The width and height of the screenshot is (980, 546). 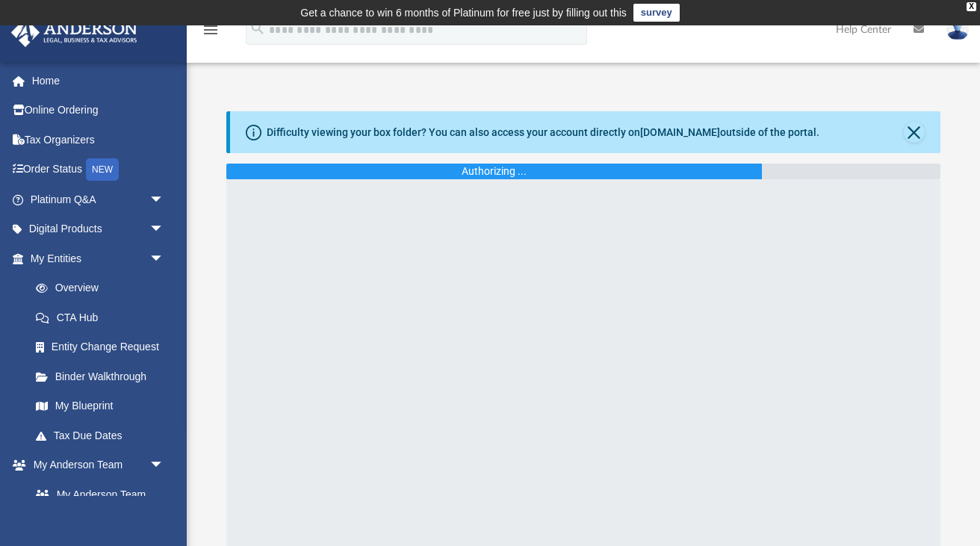 What do you see at coordinates (99, 169) in the screenshot?
I see `a: Order StatusNEW` at bounding box center [99, 169].